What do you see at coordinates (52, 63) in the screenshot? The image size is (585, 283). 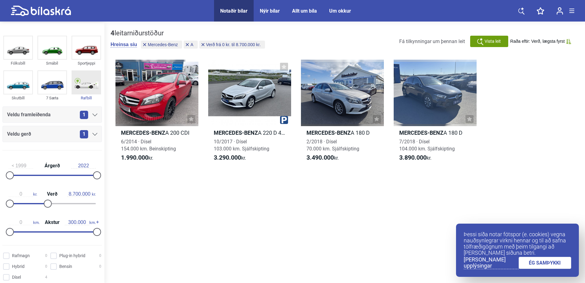 I see `div: Smábíl` at bounding box center [52, 63].